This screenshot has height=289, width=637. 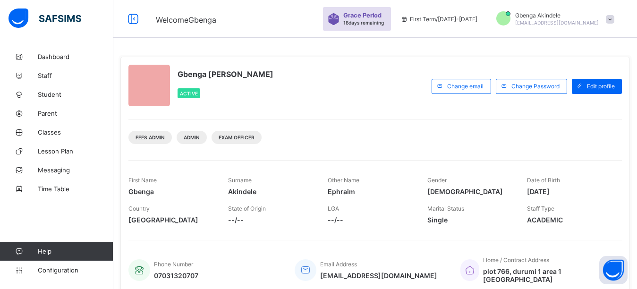 What do you see at coordinates (76, 113) in the screenshot?
I see `span: Parent` at bounding box center [76, 113].